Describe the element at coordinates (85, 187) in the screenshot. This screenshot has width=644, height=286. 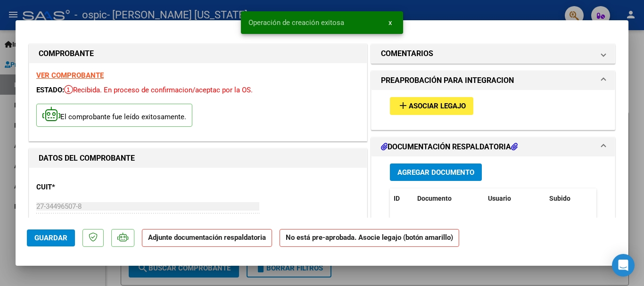
I see `p: CUIT` at that location.